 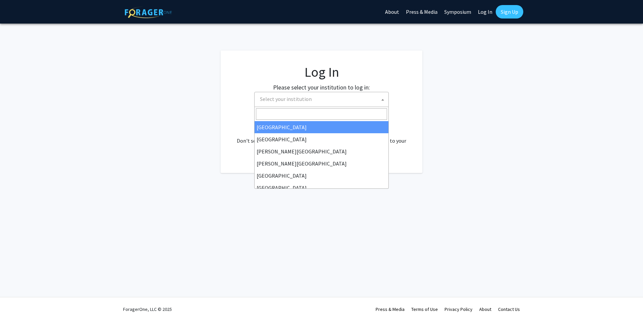 I want to click on a: Contact Us, so click(x=509, y=309).